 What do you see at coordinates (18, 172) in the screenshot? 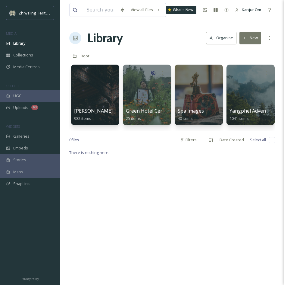
I see `span: Maps` at bounding box center [18, 172].